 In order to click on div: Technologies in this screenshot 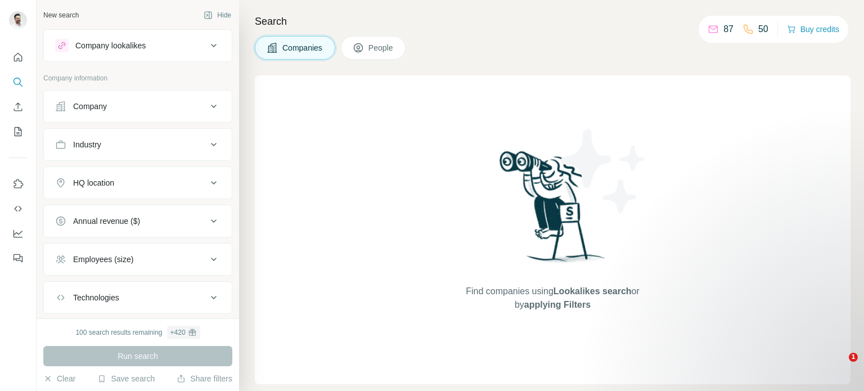, I will do `click(96, 297)`.